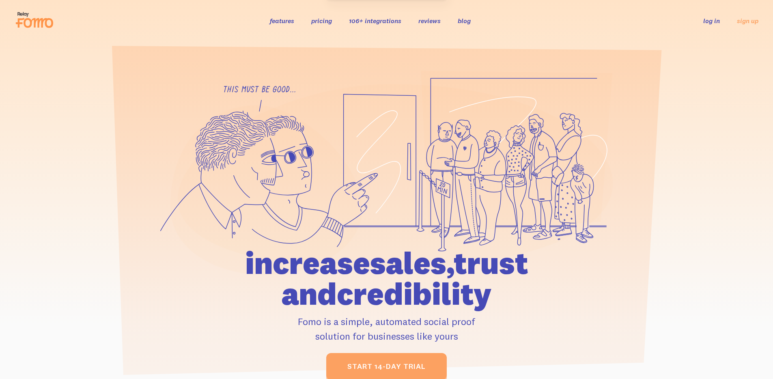 The width and height of the screenshot is (773, 379). What do you see at coordinates (321, 21) in the screenshot?
I see `a: pricing` at bounding box center [321, 21].